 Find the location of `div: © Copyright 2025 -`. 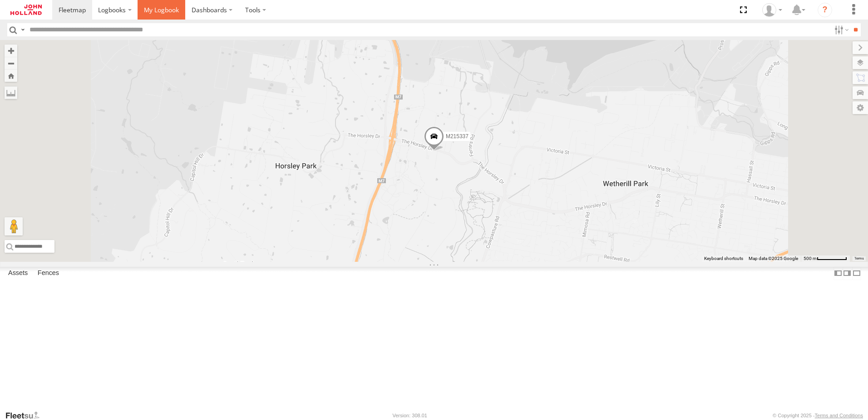

div: © Copyright 2025 - is located at coordinates (818, 415).